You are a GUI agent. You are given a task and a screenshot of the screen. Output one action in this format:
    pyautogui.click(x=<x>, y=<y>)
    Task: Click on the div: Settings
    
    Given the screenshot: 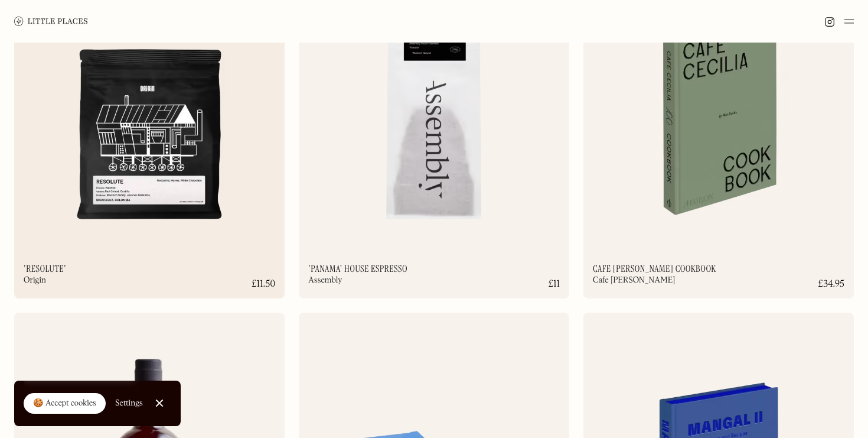 What is the action you would take?
    pyautogui.click(x=129, y=403)
    